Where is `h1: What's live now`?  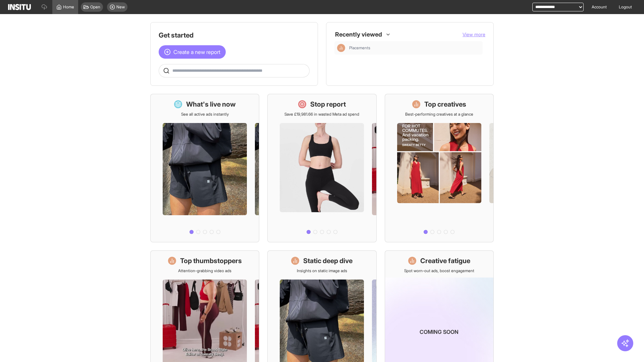
h1: What's live now is located at coordinates (211, 104).